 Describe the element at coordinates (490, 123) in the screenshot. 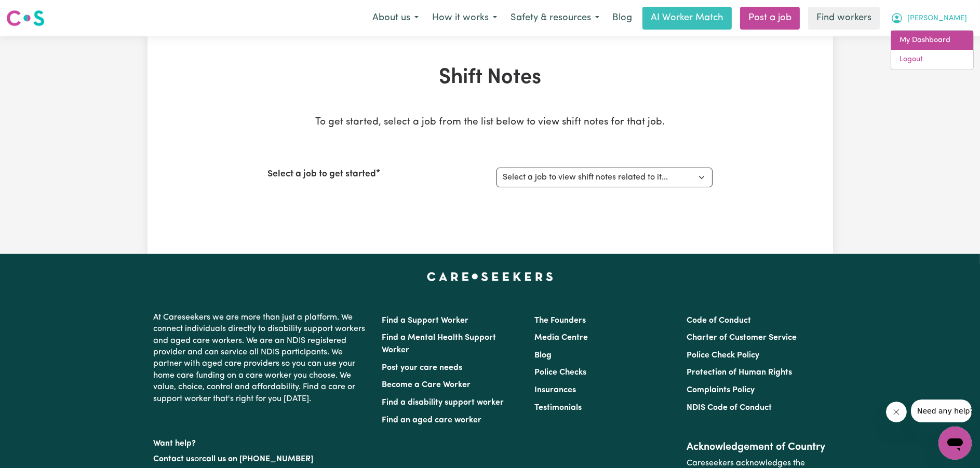

I see `p: To get started, select a job from the list below to view shift notes for that job.` at that location.